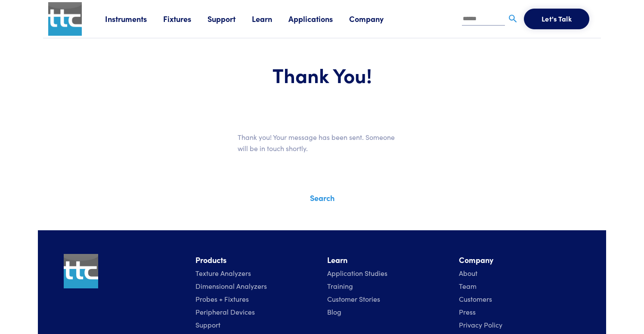 The height and width of the screenshot is (334, 644). What do you see at coordinates (476, 298) in the screenshot?
I see `a: Customers` at bounding box center [476, 298].